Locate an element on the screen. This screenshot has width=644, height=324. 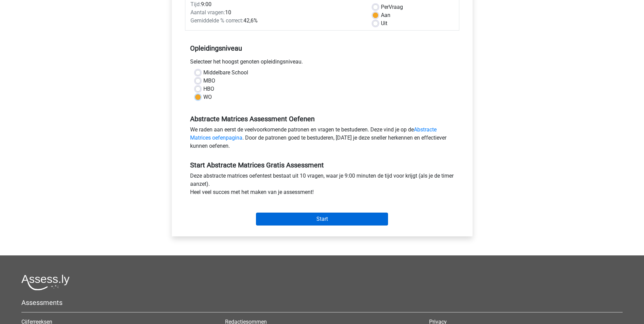
input: Start is located at coordinates (322, 219).